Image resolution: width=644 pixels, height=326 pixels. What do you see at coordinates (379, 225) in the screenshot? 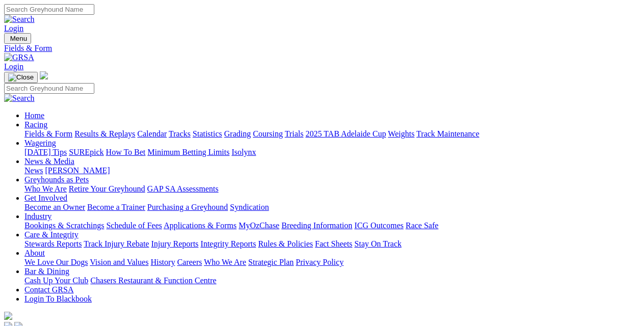
I see `a: ICG Outcomes` at bounding box center [379, 225].